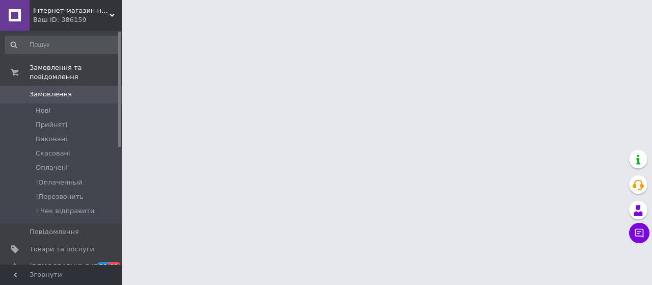 The width and height of the screenshot is (652, 285). Describe the element at coordinates (65, 211) in the screenshot. I see `span: ! Чек відправити` at that location.